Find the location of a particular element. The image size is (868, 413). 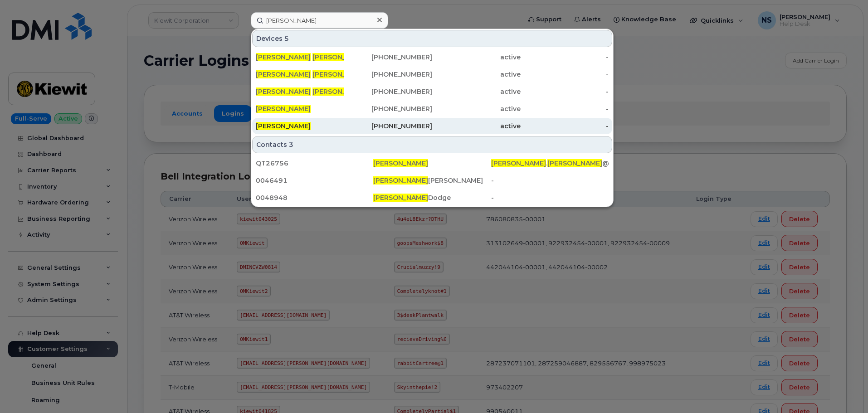

div: 0046491 is located at coordinates (314, 181).